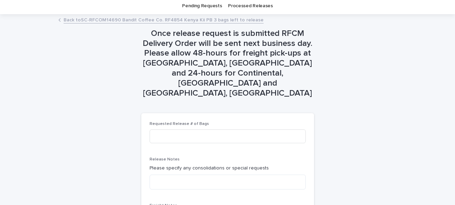 Image resolution: width=455 pixels, height=205 pixels. Describe the element at coordinates (179, 124) in the screenshot. I see `span: Requested Release # of Bags` at that location.